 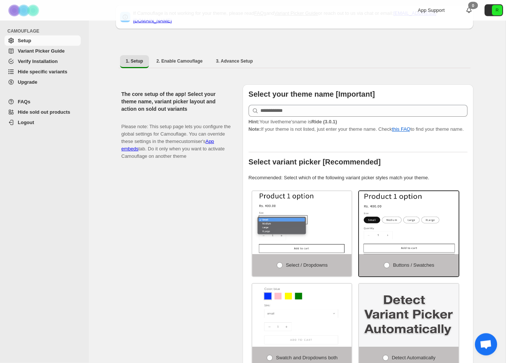 I want to click on a: FAQs, so click(x=43, y=102).